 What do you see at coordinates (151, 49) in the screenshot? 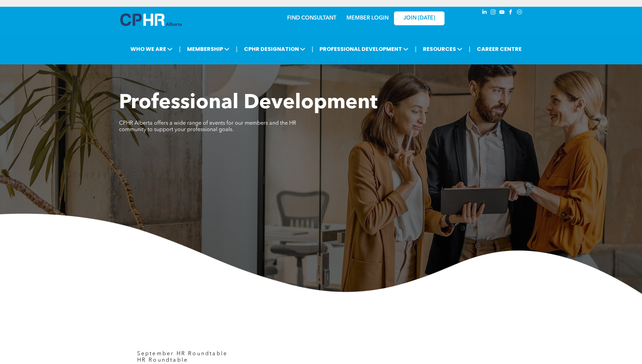
I see `span: WHO WE ARE` at bounding box center [151, 49].